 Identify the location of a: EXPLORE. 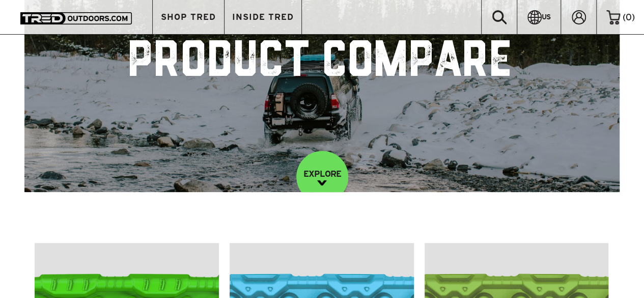
(322, 177).